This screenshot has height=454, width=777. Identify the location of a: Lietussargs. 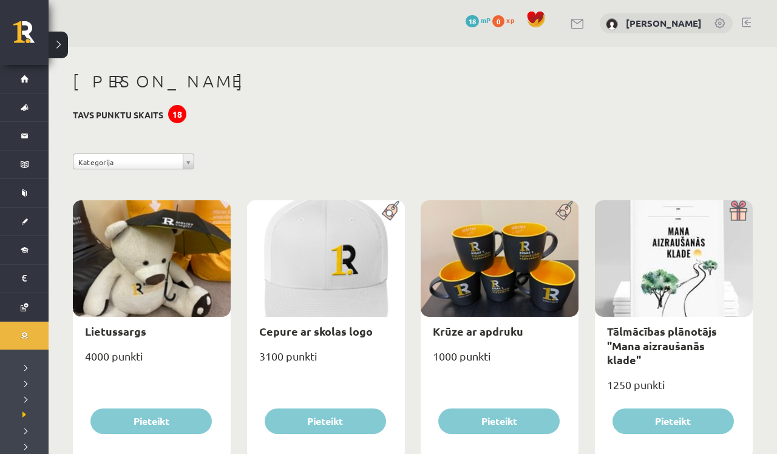
(115, 331).